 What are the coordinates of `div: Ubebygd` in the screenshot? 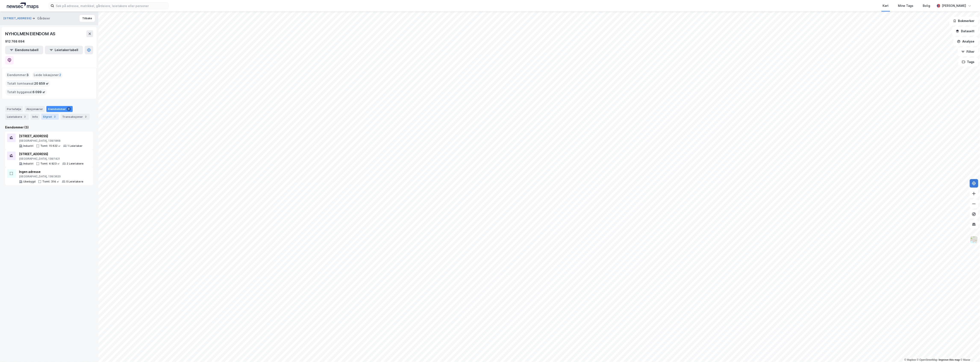 It's located at (29, 182).